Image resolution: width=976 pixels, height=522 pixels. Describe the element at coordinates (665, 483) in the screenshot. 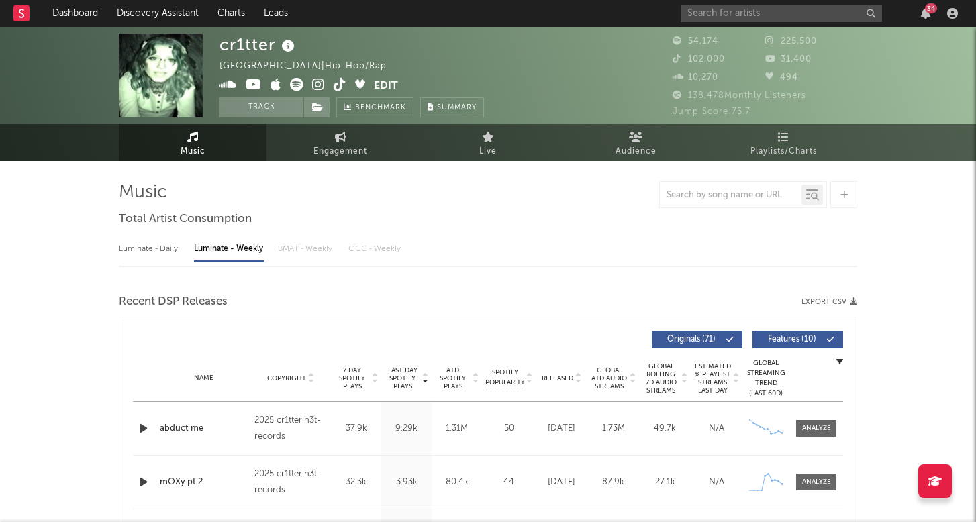

I see `div: 27.1k` at that location.